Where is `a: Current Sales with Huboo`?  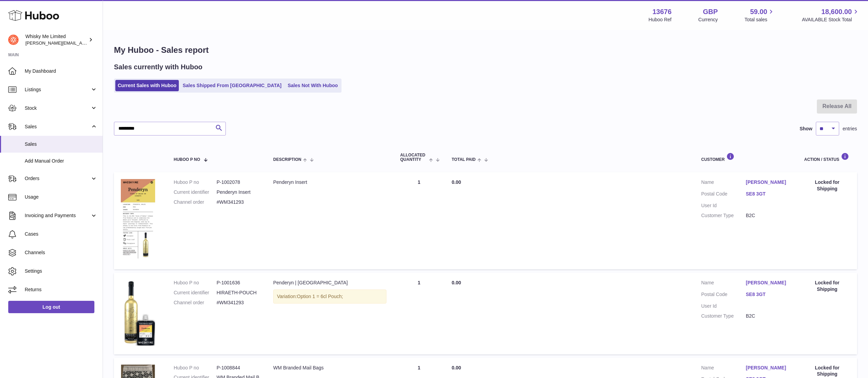
a: Current Sales with Huboo is located at coordinates (147, 85).